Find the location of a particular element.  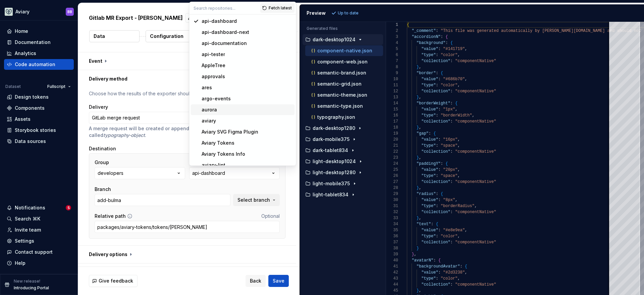

button: dark-mobile375 is located at coordinates (343, 139).